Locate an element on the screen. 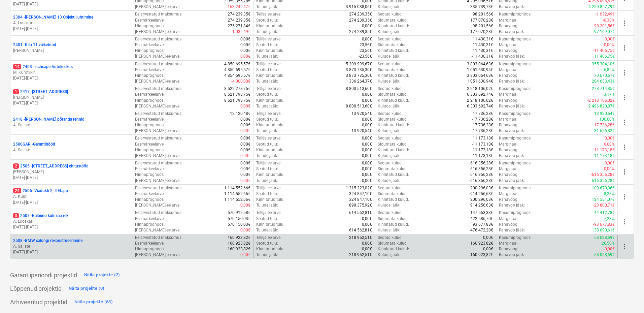 Image resolution: width=644 pixels, height=313 pixels. div: Näita projekte (2) is located at coordinates (102, 275).